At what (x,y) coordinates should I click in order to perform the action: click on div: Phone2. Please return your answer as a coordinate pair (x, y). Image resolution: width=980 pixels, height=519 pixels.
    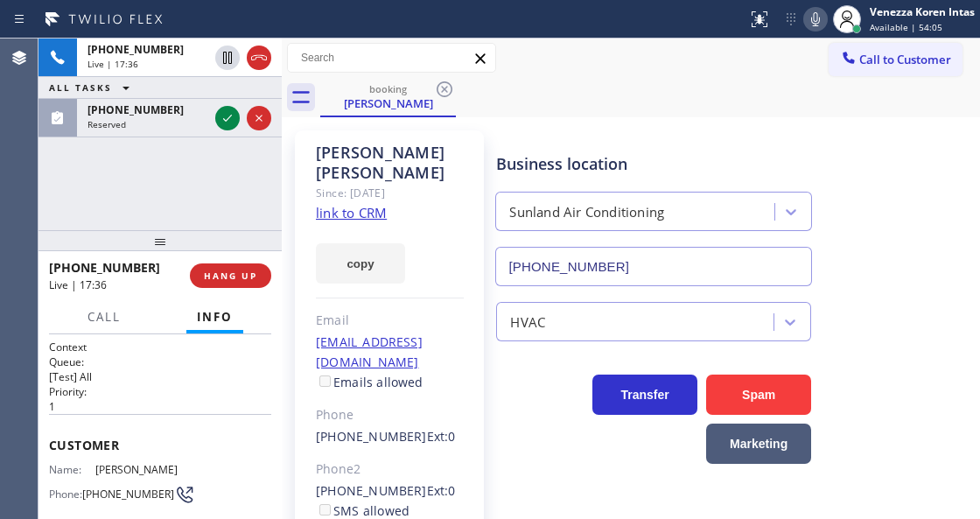
    Looking at the image, I should click on (389, 469).